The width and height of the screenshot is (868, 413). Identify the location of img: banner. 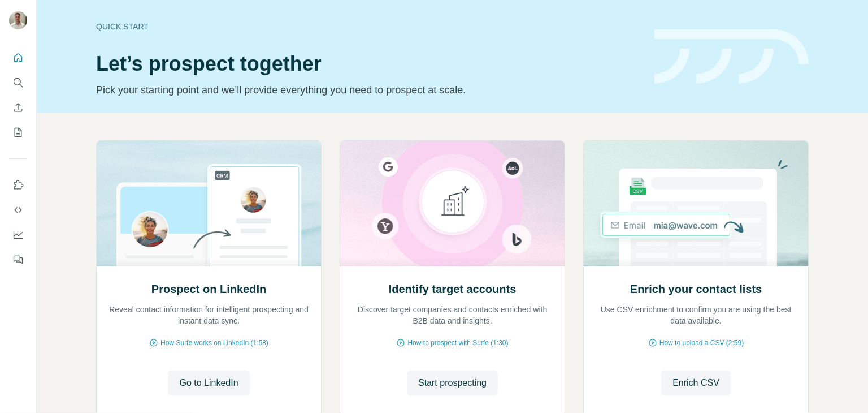
(731, 56).